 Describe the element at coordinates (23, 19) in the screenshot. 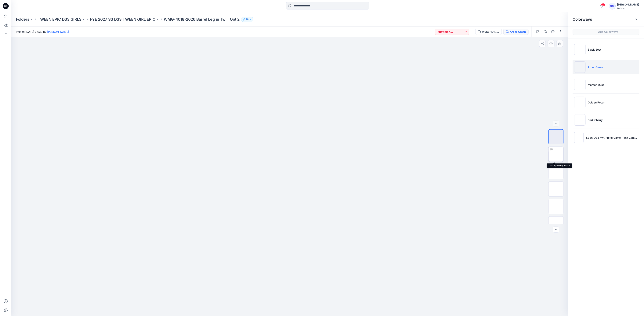

I see `a: Folders` at that location.